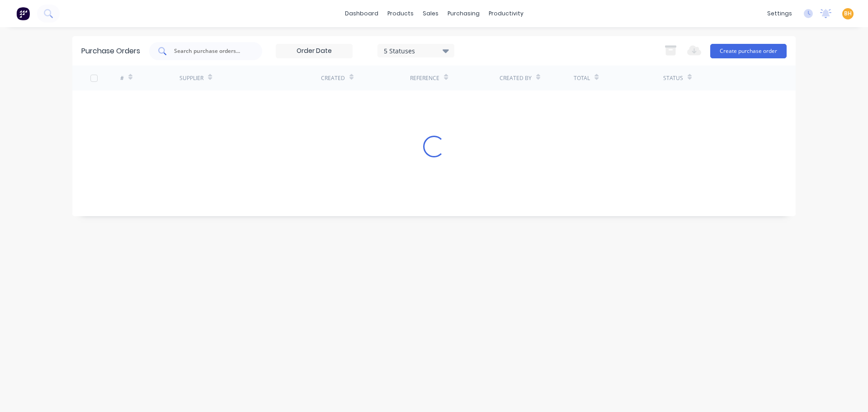  Describe the element at coordinates (748, 51) in the screenshot. I see `button: Create purchase order` at that location.